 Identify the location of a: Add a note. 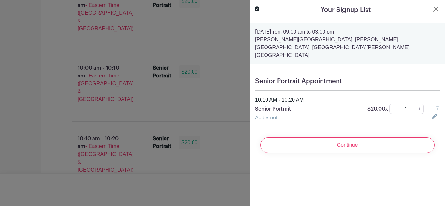
(267, 118).